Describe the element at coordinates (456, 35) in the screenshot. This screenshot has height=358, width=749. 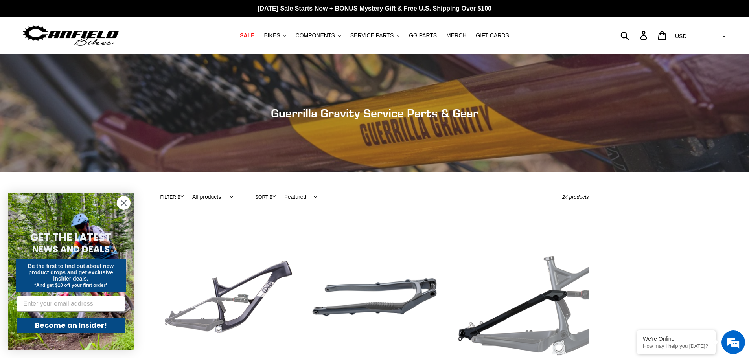
I see `a: MERCH` at that location.